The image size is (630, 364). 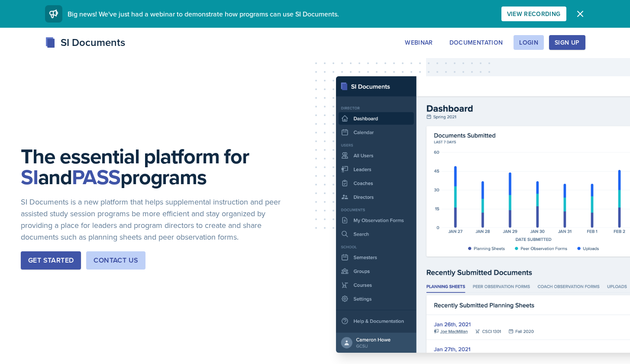 What do you see at coordinates (534, 14) in the screenshot?
I see `div: View Recording` at bounding box center [534, 14].